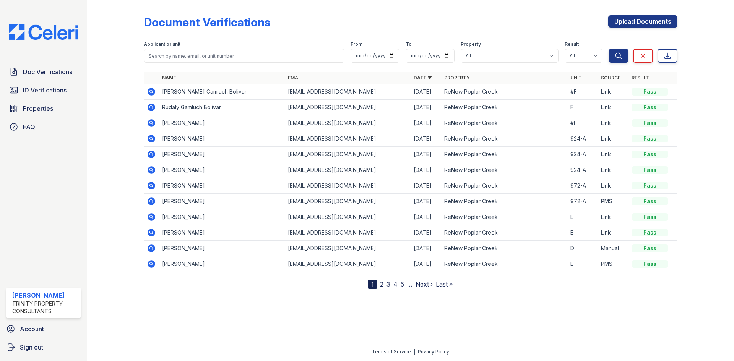  What do you see at coordinates (29, 127) in the screenshot?
I see `span: FAQ` at bounding box center [29, 127].